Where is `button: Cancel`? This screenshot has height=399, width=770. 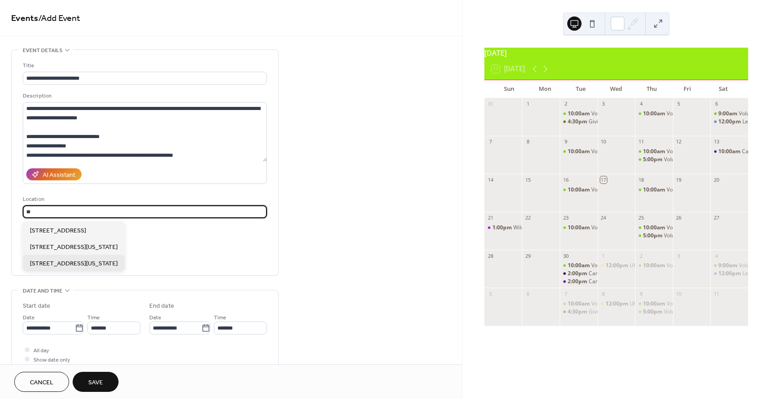 button: Cancel is located at coordinates (41, 382).